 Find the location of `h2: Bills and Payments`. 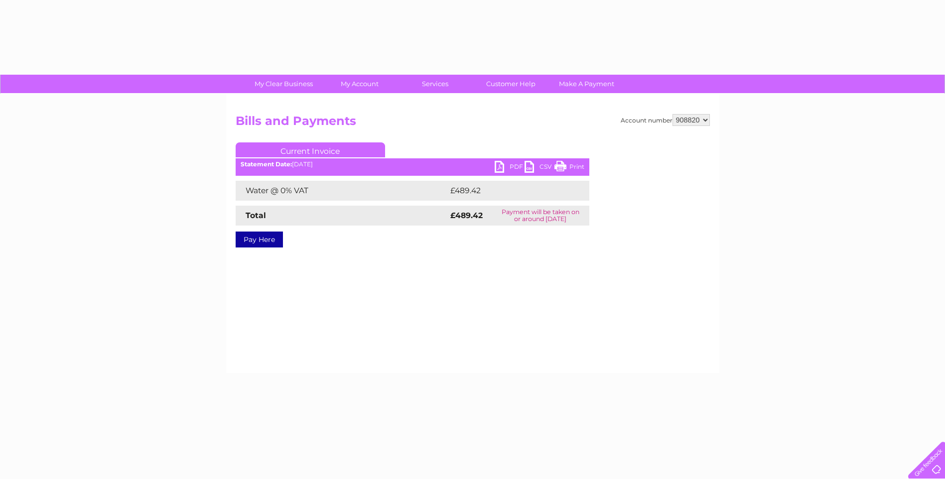

h2: Bills and Payments is located at coordinates (473, 124).